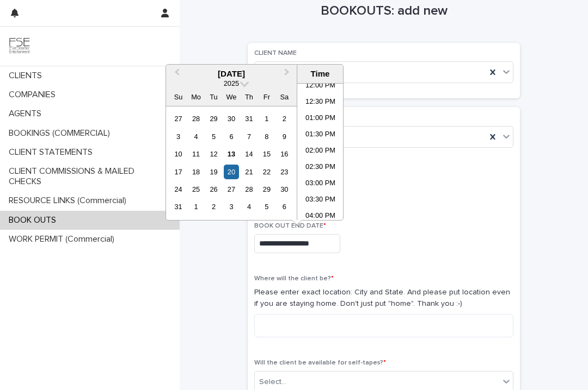  What do you see at coordinates (178, 172) in the screenshot?
I see `div: Choose Sunday, August 17th, 2025` at bounding box center [178, 172].